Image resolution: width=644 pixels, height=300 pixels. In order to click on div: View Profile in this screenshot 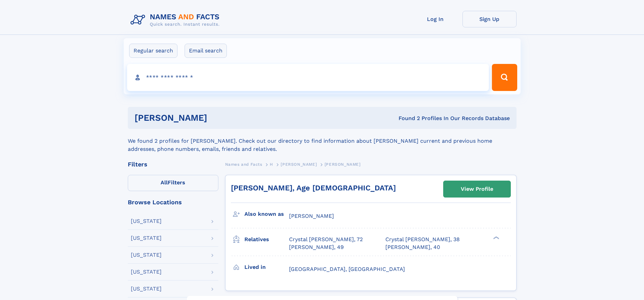, I will do `click(477, 189)`.